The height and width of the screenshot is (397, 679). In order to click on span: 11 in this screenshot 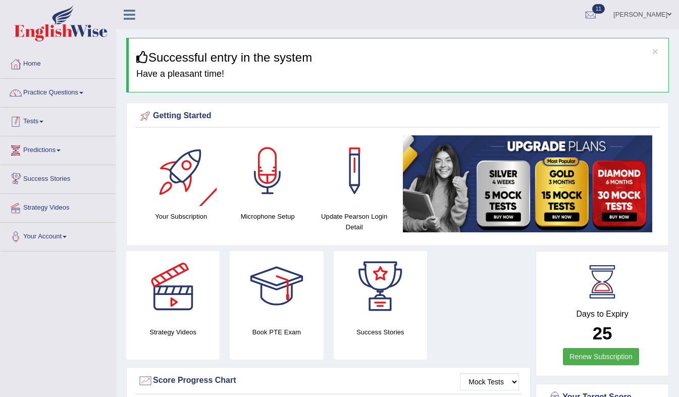, I will do `click(598, 9)`.